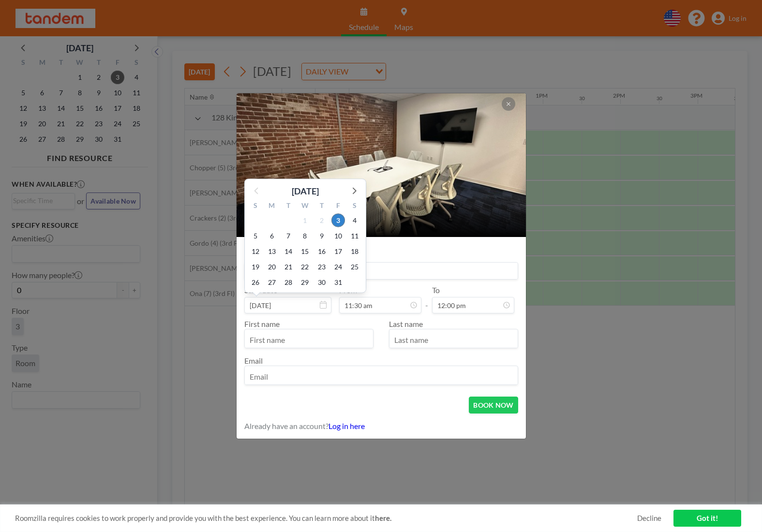 This screenshot has height=532, width=762. Describe the element at coordinates (383, 518) in the screenshot. I see `a: here.` at that location.